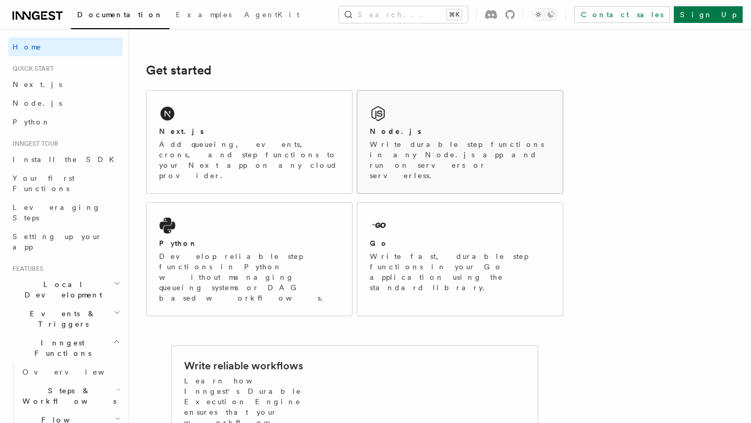 This screenshot has width=751, height=423. What do you see at coordinates (203, 16) in the screenshot?
I see `a: Examples` at bounding box center [203, 16].